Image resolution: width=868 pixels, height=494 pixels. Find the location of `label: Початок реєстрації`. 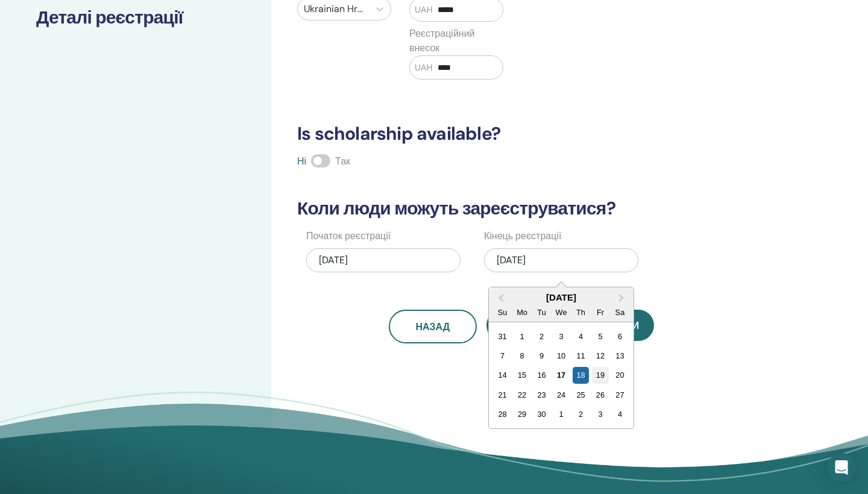

label: Початок реєстрації is located at coordinates (349, 236).